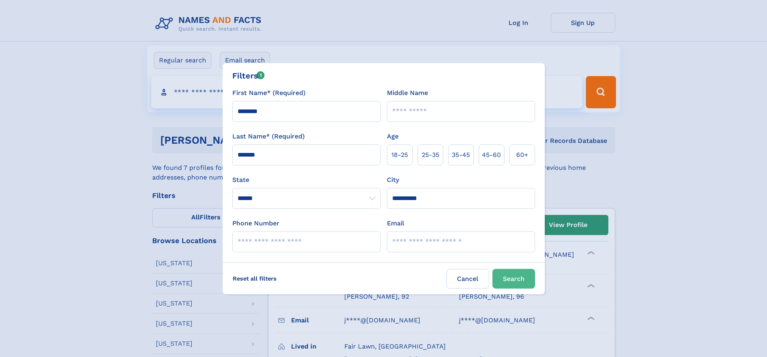  What do you see at coordinates (491, 155) in the screenshot?
I see `span: 45‑60` at bounding box center [491, 155].